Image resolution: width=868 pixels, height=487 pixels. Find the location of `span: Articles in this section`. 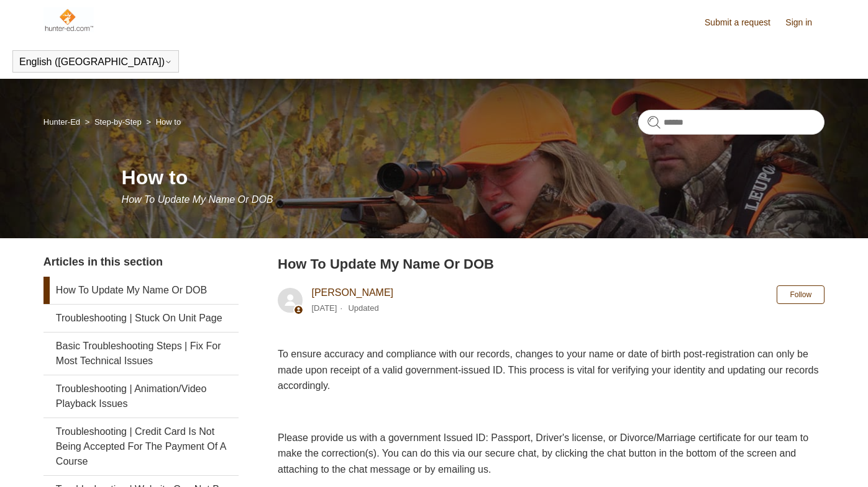

span: Articles in this section is located at coordinates (103, 262).